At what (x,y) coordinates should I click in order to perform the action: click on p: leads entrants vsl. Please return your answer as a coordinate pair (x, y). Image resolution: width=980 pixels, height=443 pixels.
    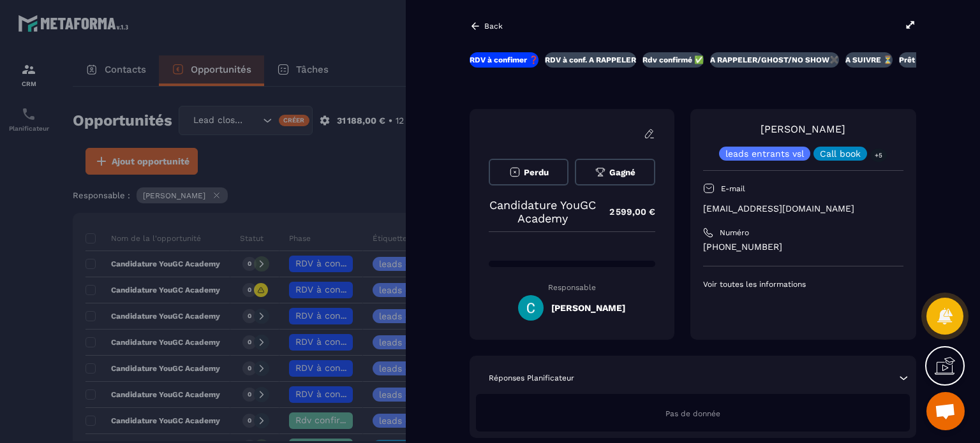
    Looking at the image, I should click on (764, 154).